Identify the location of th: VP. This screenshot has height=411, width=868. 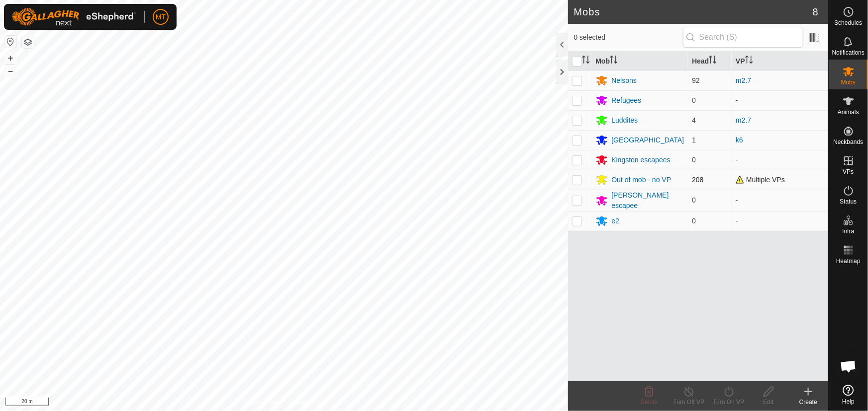
(780, 61).